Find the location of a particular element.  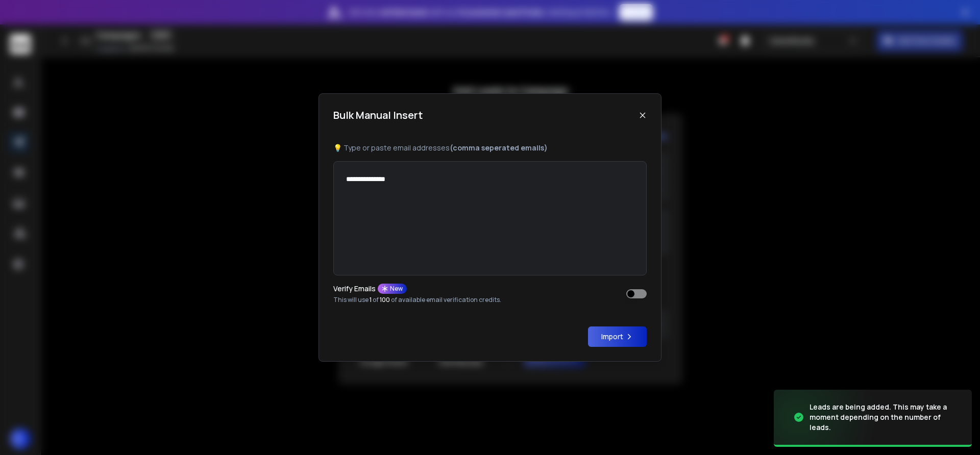

span: 1 is located at coordinates (371, 299).